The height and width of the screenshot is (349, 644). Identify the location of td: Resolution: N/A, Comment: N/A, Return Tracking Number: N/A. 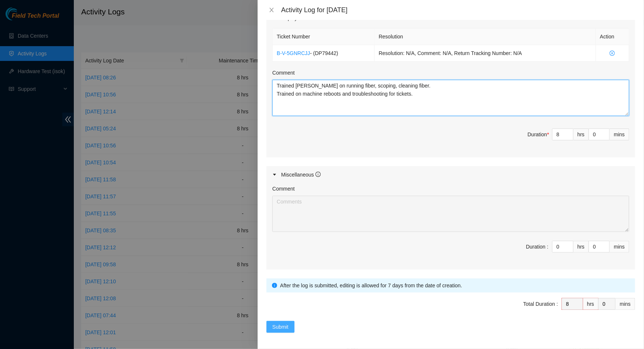
(485, 53).